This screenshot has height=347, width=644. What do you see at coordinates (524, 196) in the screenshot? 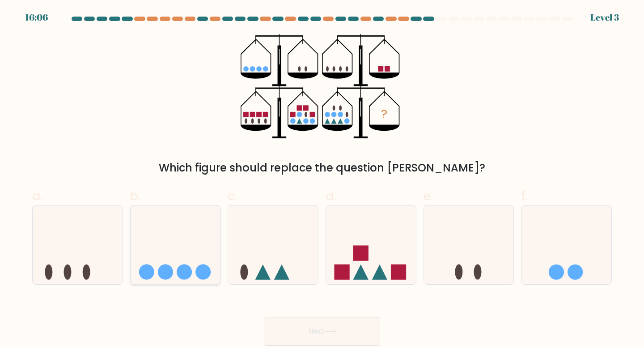
I see `span: f.` at bounding box center [524, 196].